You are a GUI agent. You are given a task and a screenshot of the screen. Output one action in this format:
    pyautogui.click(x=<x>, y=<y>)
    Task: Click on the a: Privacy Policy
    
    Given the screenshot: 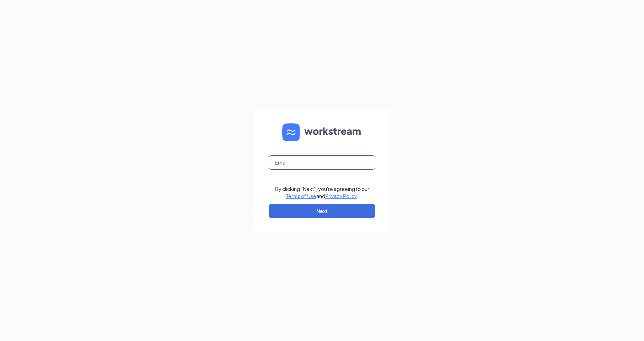 What is the action you would take?
    pyautogui.click(x=341, y=196)
    